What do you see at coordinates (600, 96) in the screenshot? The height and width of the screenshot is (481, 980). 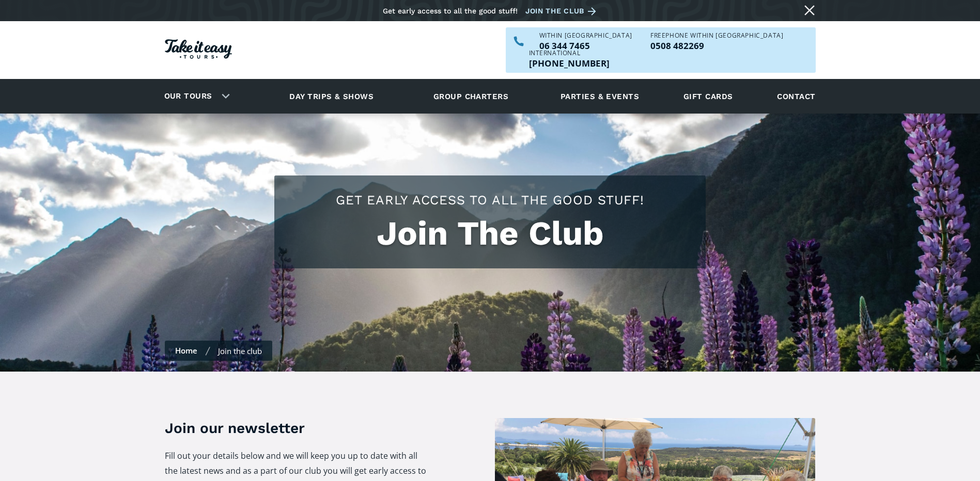 I see `a: Parties & events` at bounding box center [600, 96].